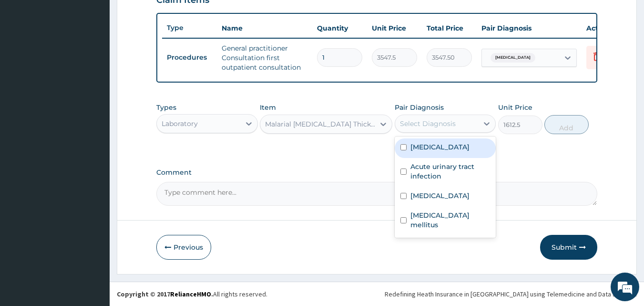 Image resolution: width=644 pixels, height=306 pixels. Describe the element at coordinates (105, 60) in the screenshot. I see `div: Chat with us now` at that location.